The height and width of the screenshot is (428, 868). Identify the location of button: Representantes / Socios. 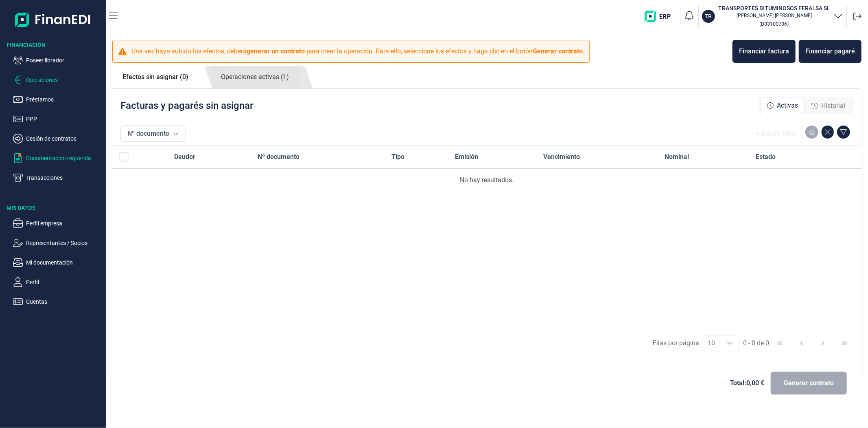
(57, 243).